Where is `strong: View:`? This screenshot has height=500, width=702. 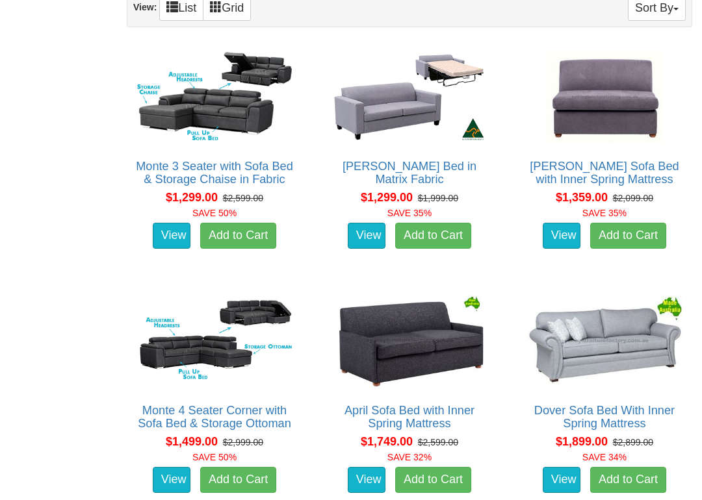
strong: View: is located at coordinates (145, 8).